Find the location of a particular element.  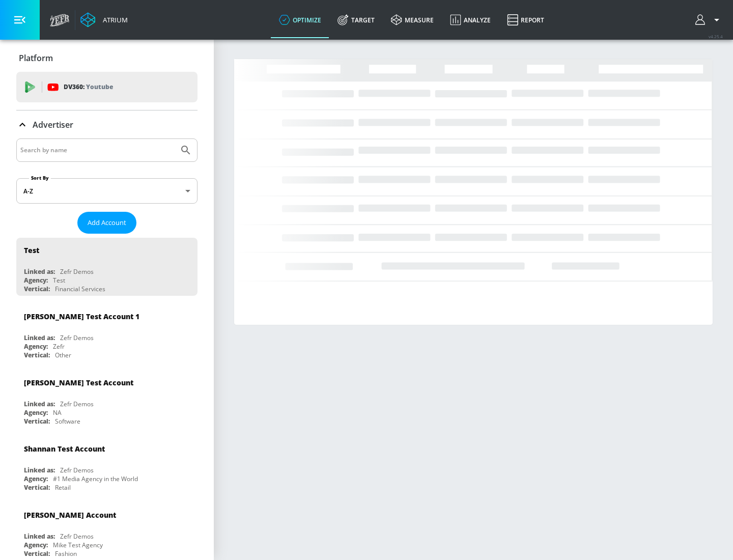

span: Add Account is located at coordinates (107, 222).